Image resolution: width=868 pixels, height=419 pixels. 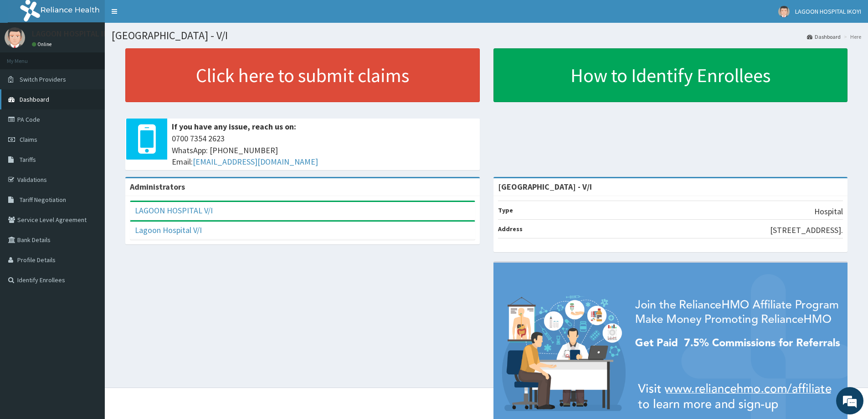 What do you see at coordinates (852, 37) in the screenshot?
I see `li: Here` at bounding box center [852, 37].